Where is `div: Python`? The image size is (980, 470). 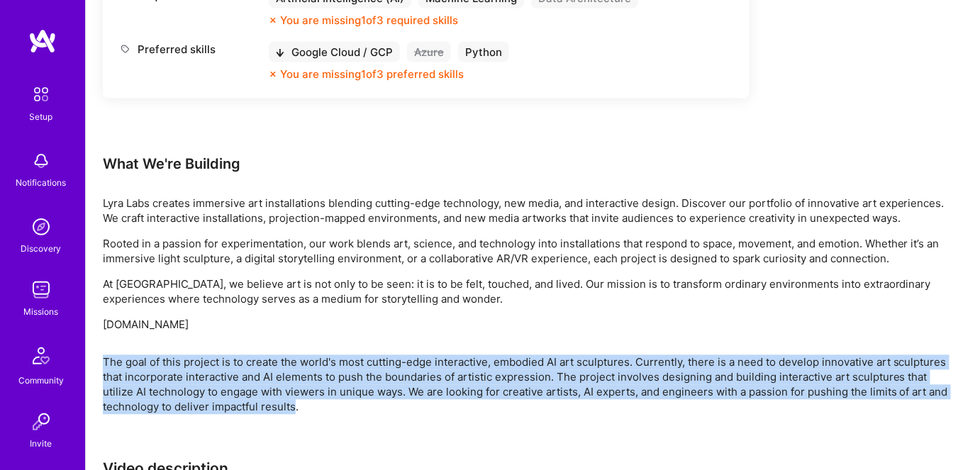
div: Python is located at coordinates (484, 52).